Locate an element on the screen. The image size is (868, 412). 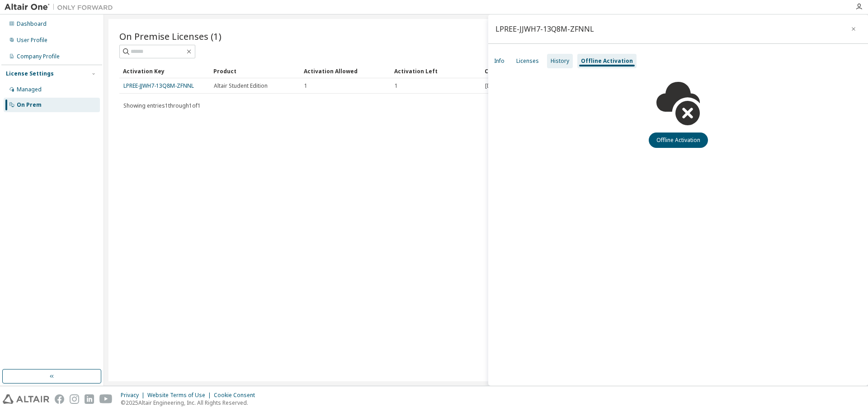
span: Altair Student Edition is located at coordinates (240, 86).